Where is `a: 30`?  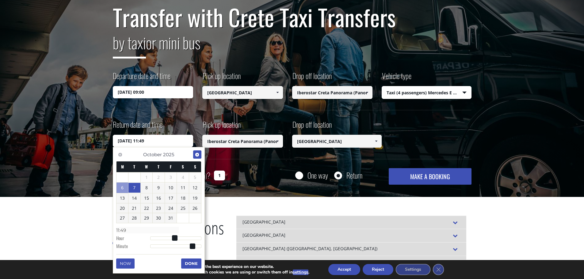
a: 30 is located at coordinates (159, 218).